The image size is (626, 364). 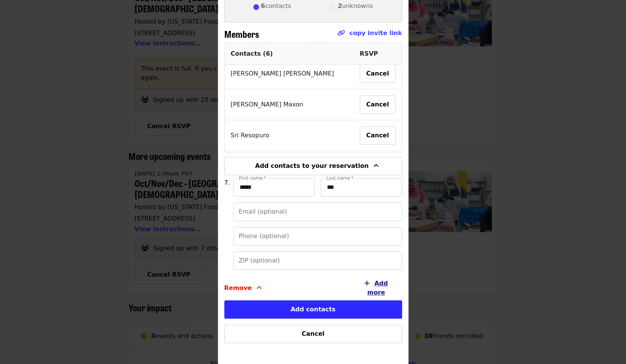 I want to click on a: copy invite link, so click(x=376, y=33).